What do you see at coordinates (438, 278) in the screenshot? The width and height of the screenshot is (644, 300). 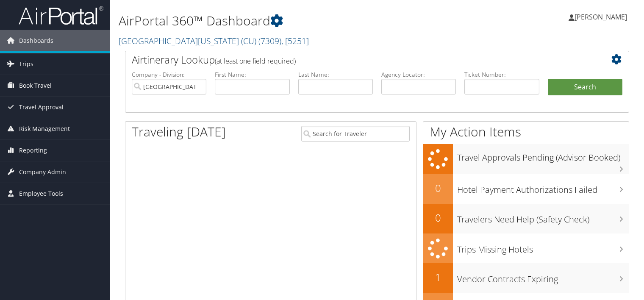 I see `h2: 1` at bounding box center [438, 278].